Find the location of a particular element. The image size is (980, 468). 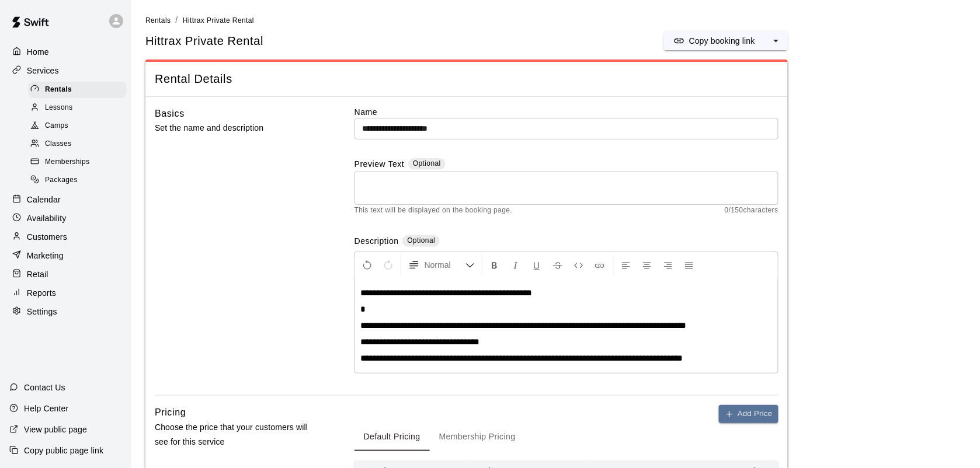

button: Justify Align is located at coordinates (689, 265).